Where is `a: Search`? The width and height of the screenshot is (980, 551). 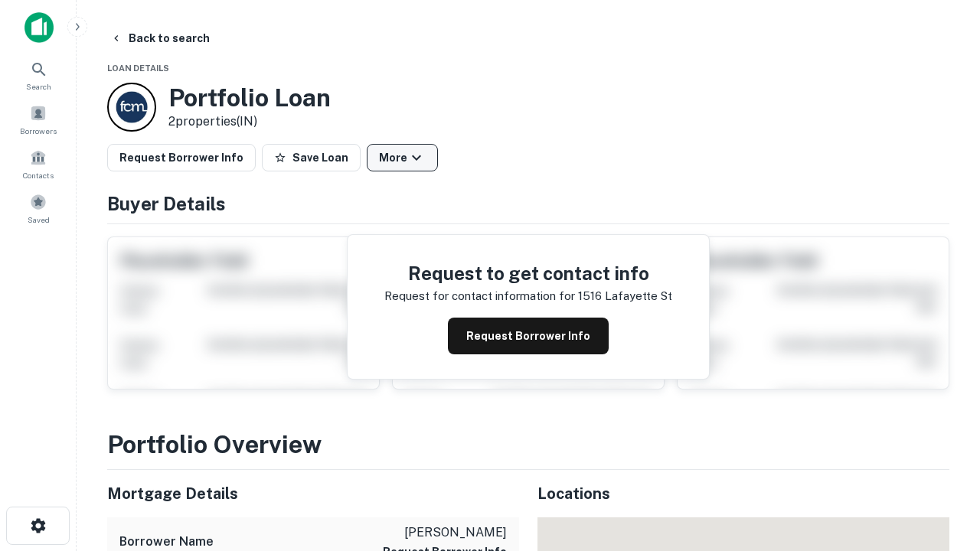
a: Search is located at coordinates (38, 75).